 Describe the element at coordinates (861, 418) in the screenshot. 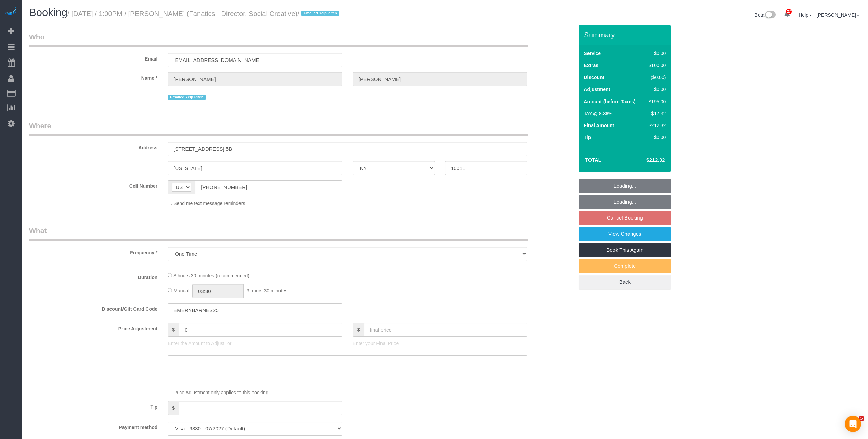

I see `span: 5` at that location.